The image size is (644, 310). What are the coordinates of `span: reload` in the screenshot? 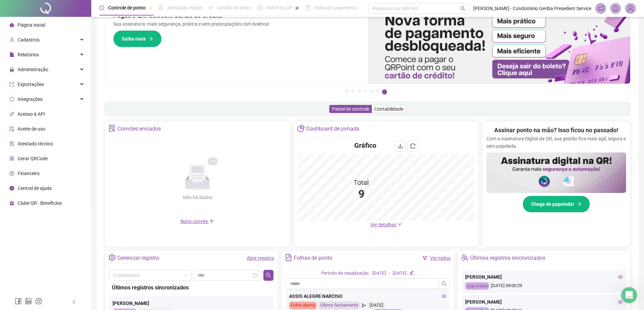 It's located at (412, 146).